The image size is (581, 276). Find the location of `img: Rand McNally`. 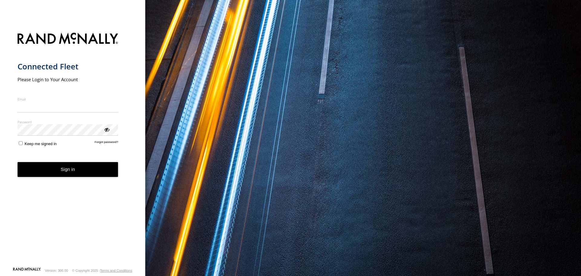

img: Rand McNally is located at coordinates (68, 39).